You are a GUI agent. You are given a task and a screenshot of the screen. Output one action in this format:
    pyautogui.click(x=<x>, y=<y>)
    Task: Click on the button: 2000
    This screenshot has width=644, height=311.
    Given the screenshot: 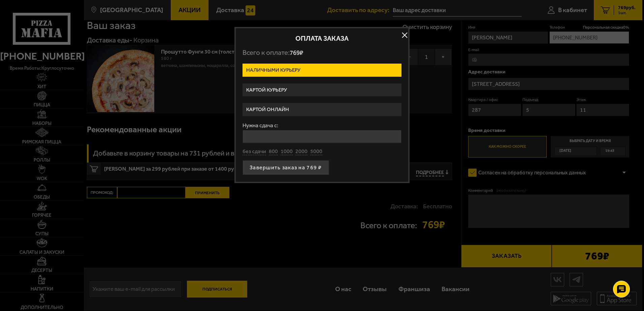 What is the action you would take?
    pyautogui.click(x=302, y=152)
    